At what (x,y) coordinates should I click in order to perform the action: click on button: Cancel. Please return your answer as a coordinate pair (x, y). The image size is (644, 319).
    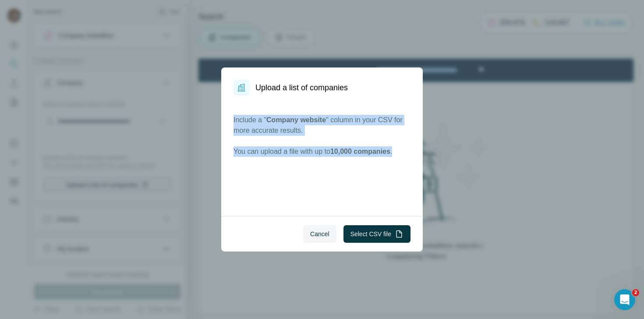
    Looking at the image, I should click on (320, 234).